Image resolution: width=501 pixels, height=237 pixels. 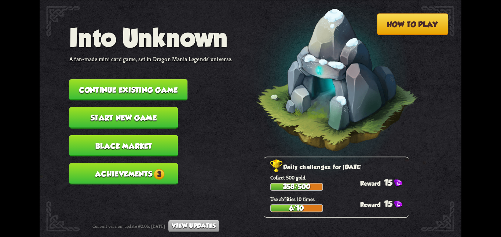 I want to click on button: Start new game, so click(x=124, y=118).